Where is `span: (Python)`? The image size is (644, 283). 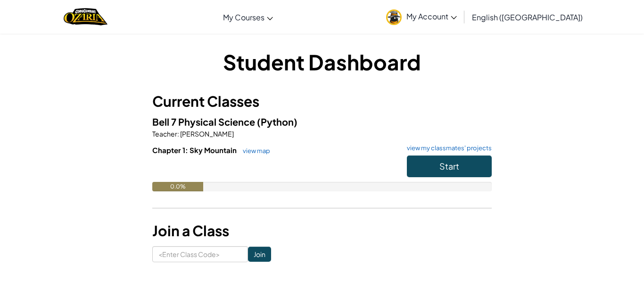 span: (Python) is located at coordinates (277, 121).